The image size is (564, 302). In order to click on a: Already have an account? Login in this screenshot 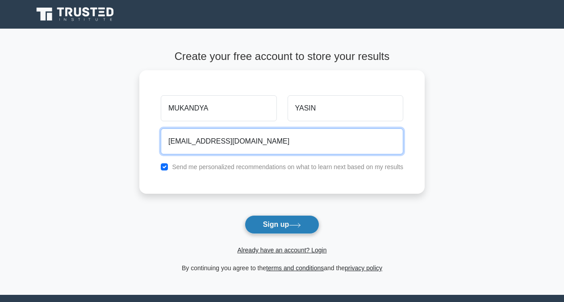, I will do `click(282, 250)`.